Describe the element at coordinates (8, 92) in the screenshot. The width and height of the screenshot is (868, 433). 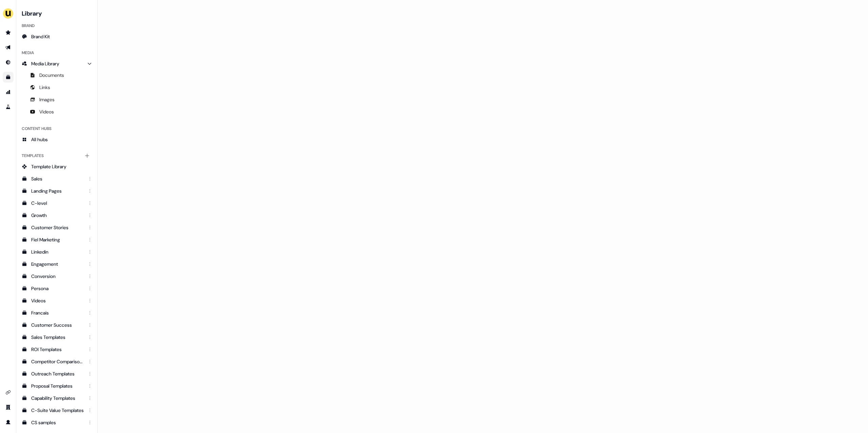
I see `a: Go to attribution` at that location.